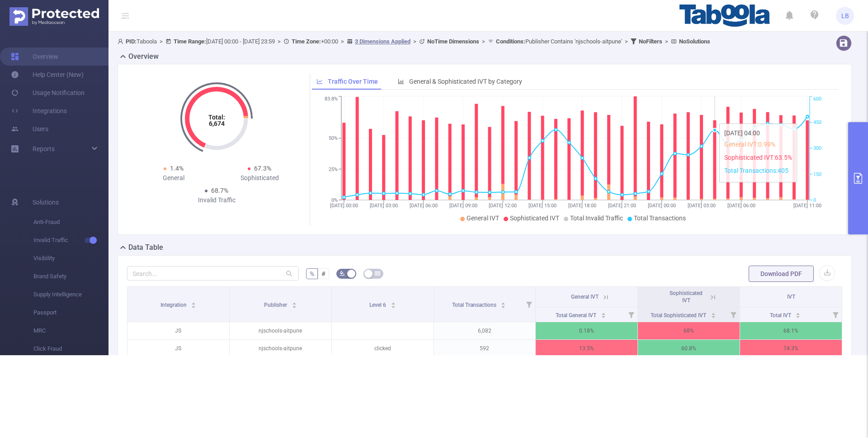  Describe the element at coordinates (71, 331) in the screenshot. I see `span: MRC` at that location.